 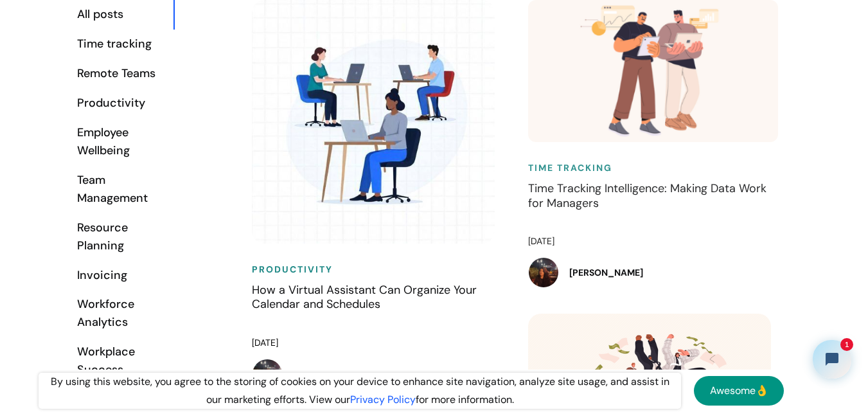 What do you see at coordinates (654, 204) in the screenshot?
I see `h4: Time Tracking Intelligence: Making Data Work for Managers` at bounding box center [654, 204].